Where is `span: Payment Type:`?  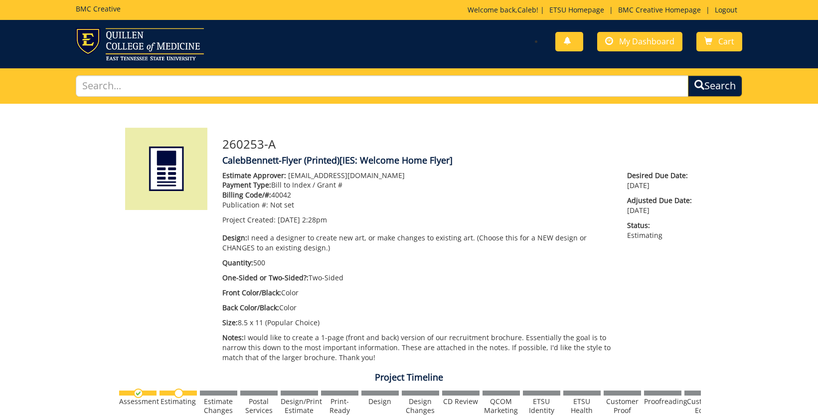
span: Payment Type: is located at coordinates (247, 184).